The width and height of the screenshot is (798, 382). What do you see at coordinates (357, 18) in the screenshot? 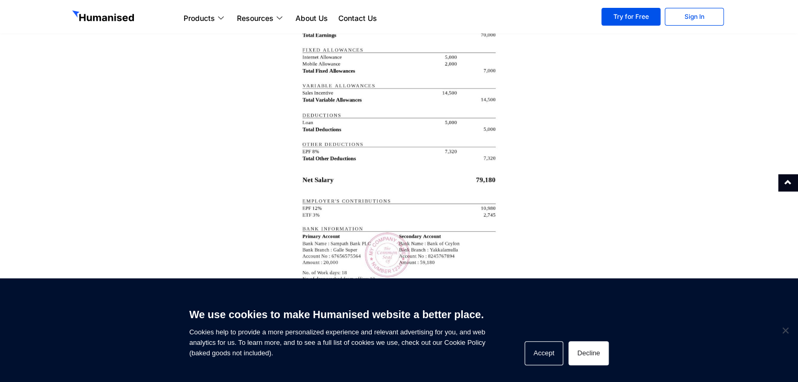
I see `a: Contact Us` at bounding box center [357, 18].